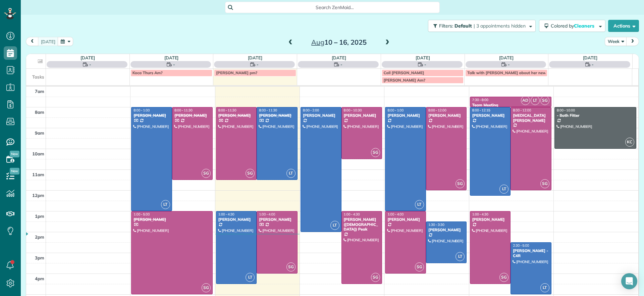 This screenshot has height=296, width=644. What do you see at coordinates (353, 110) in the screenshot?
I see `span: 8:00 - 10:30` at bounding box center [353, 110].